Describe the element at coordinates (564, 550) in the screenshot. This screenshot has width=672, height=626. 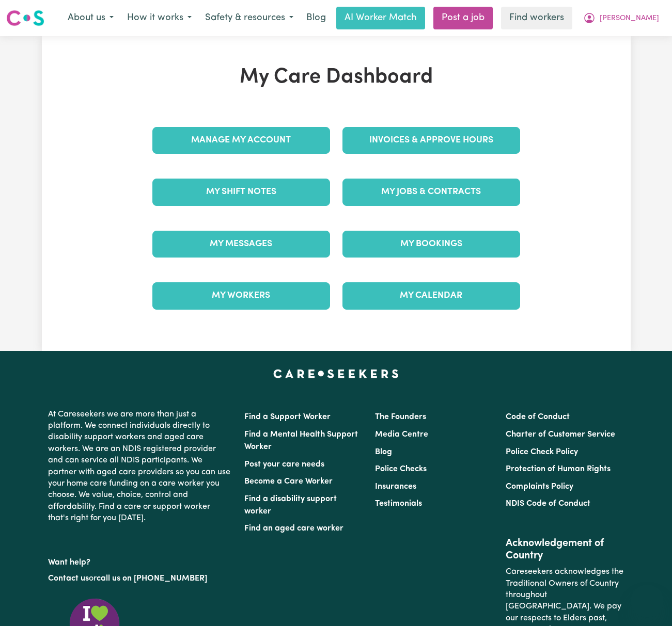
I see `h2: Acknowledgement of Country` at that location.